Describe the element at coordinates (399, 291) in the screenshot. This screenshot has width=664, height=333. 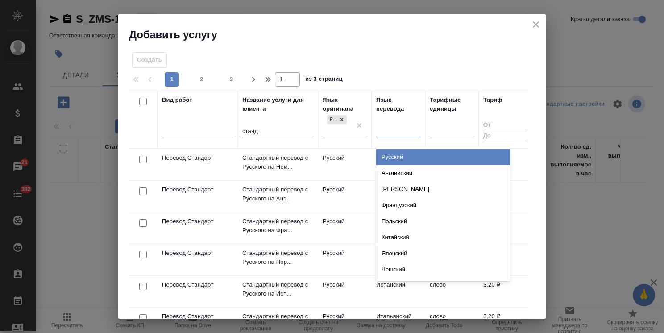
I see `td: Испанский` at that location.